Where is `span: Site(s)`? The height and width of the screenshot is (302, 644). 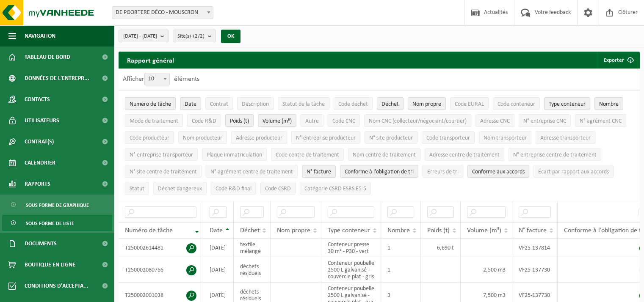 span: Site(s) is located at coordinates (191, 36).